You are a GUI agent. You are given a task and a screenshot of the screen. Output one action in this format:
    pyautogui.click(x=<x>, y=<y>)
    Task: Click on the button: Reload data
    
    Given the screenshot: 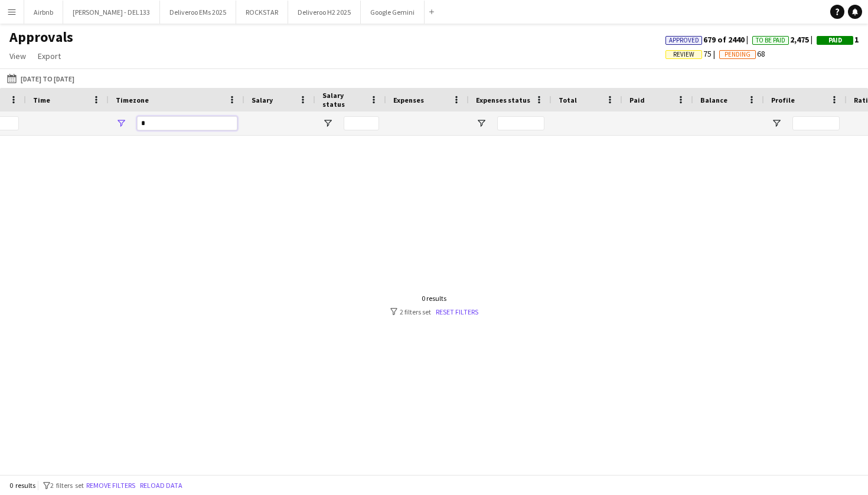 What is the action you would take?
    pyautogui.click(x=161, y=485)
    